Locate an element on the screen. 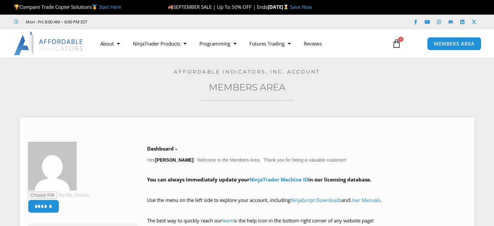 The height and width of the screenshot is (226, 494). span: Compare Trade Copier Solutions is located at coordinates (68, 7).